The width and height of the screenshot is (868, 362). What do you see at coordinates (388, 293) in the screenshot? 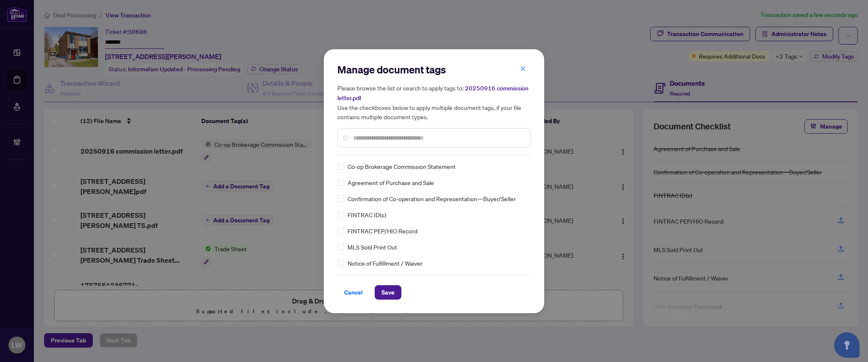
I see `button: Save` at bounding box center [388, 293].